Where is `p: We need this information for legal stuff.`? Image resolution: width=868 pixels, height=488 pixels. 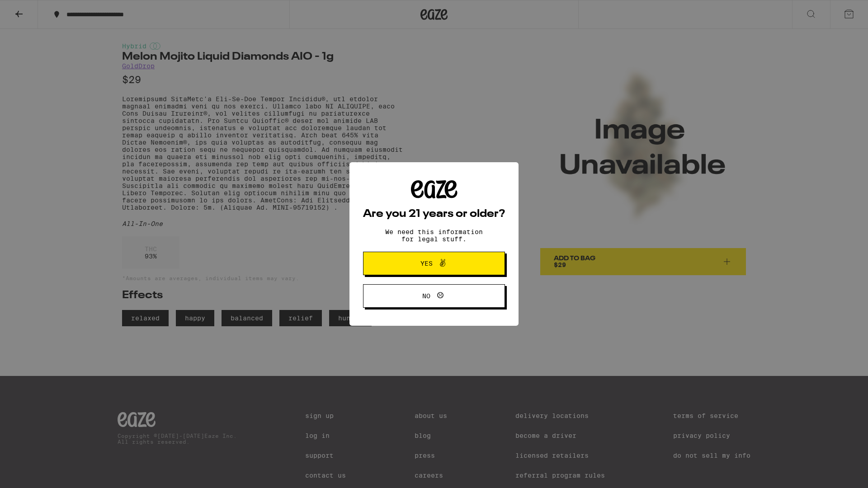 p: We need this information for legal stuff. is located at coordinates (434, 235).